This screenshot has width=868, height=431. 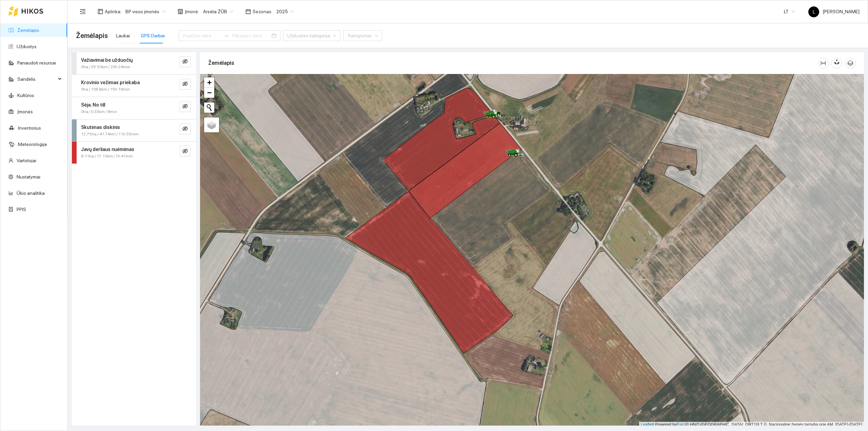 What do you see at coordinates (249, 11) in the screenshot?
I see `span: calendar` at bounding box center [249, 11].